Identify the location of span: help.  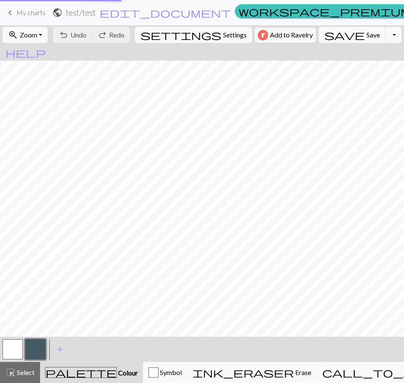
(26, 53).